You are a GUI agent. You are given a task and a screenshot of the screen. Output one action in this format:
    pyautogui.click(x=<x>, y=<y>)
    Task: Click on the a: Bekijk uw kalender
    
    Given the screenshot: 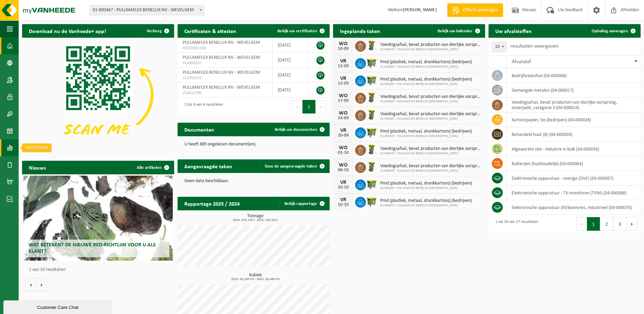 What is the action you would take?
    pyautogui.click(x=458, y=31)
    